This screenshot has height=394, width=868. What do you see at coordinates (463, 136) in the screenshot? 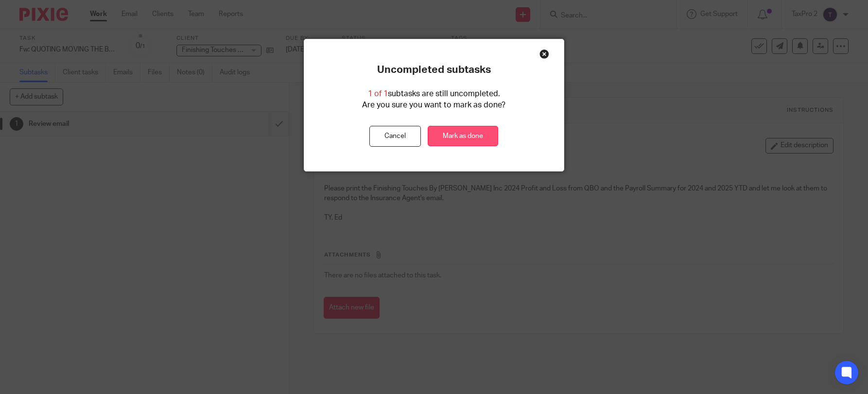
I see `a: Mark as done` at bounding box center [463, 136].